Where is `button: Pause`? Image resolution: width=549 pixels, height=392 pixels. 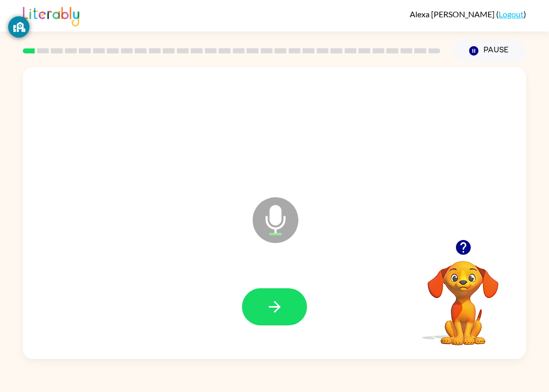
button: Pause is located at coordinates (489, 51).